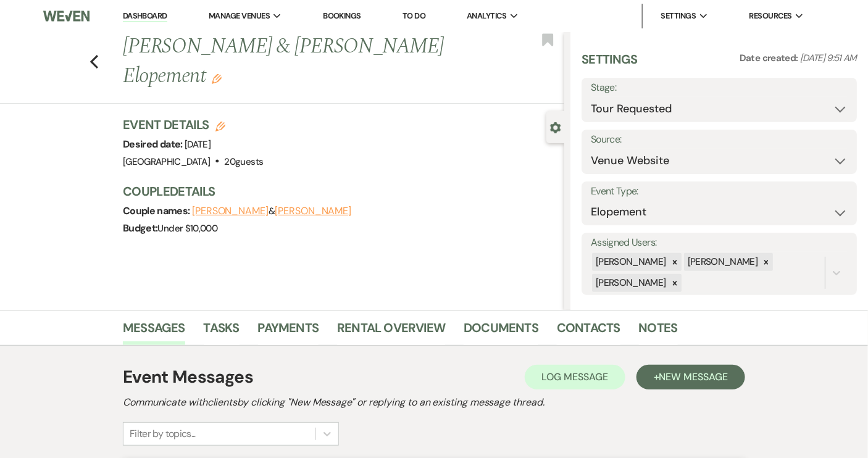 The image size is (868, 458). Describe the element at coordinates (690, 377) in the screenshot. I see `button: +New Message` at that location.